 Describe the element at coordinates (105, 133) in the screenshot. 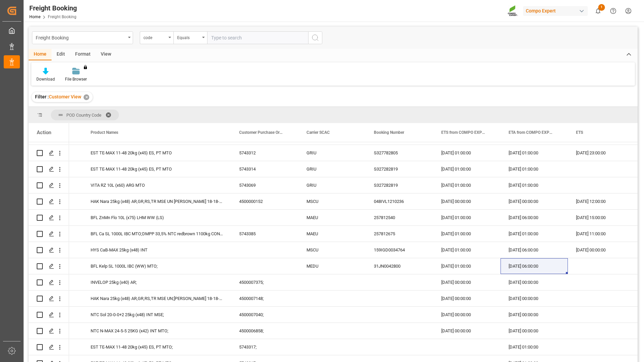

I see `span: Product Names` at that location.